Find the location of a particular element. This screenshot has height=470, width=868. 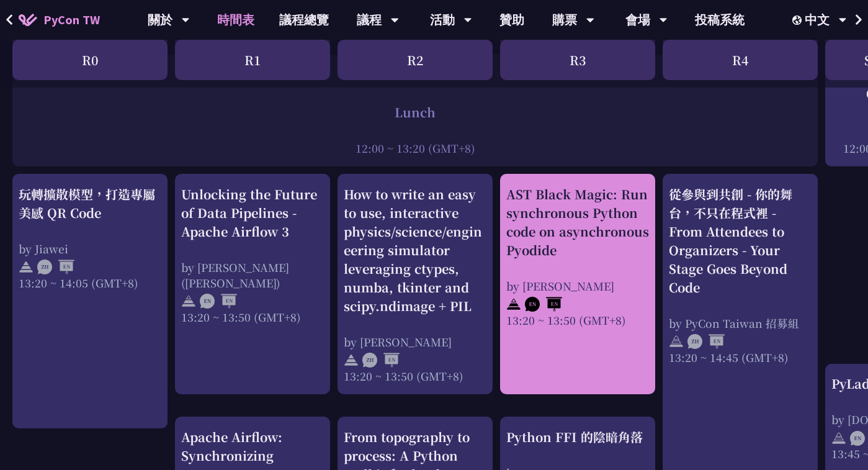

div: Python FFI 的陰暗角落 is located at coordinates (577, 437).